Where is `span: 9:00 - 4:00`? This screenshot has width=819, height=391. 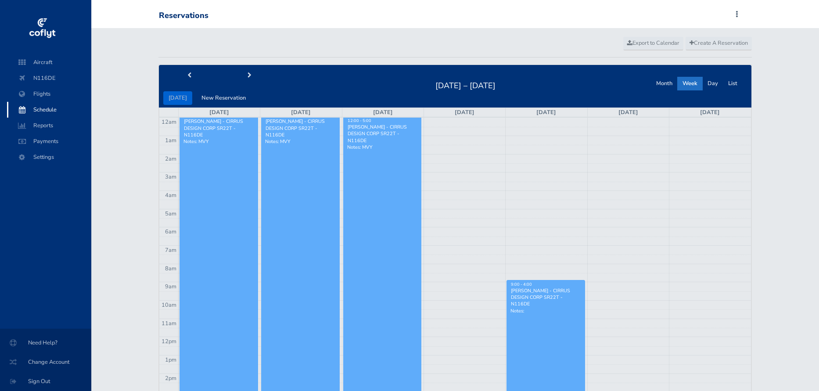 span: 9:00 - 4:00 is located at coordinates (522, 285).